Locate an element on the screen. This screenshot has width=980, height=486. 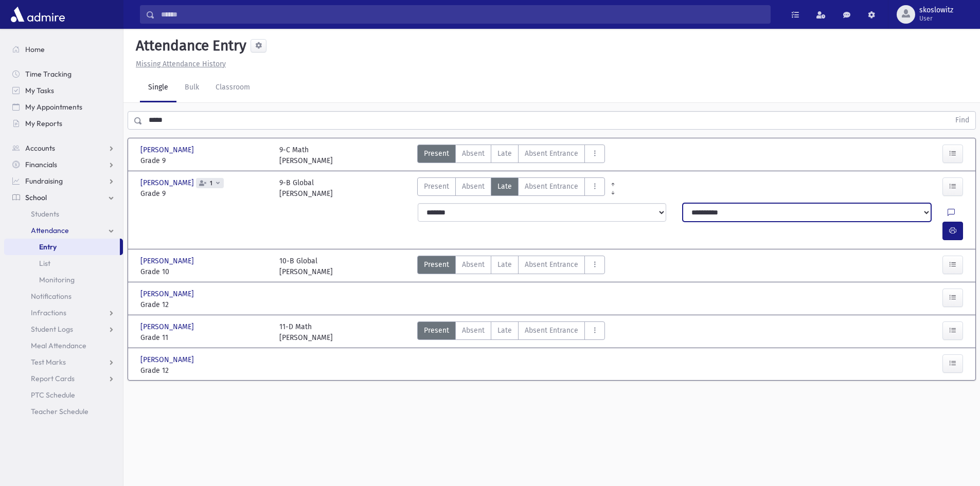
span: Accounts is located at coordinates (40, 149).